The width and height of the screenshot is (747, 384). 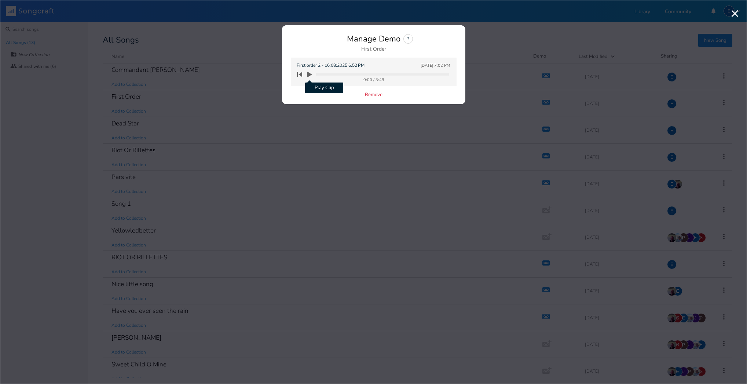 I want to click on span: First order 2 - 16:08:2025 6.52 PM, so click(x=331, y=65).